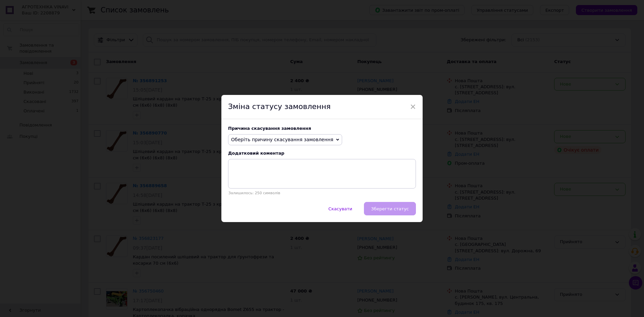 This screenshot has height=317, width=644. Describe the element at coordinates (340, 209) in the screenshot. I see `button: Скасувати` at that location.